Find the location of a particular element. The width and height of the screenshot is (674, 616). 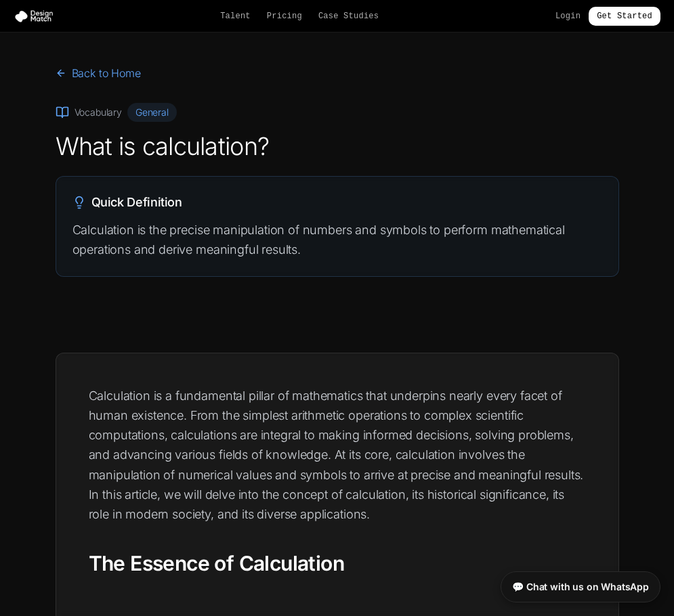

a: 💬 Chat with us on WhatsApp is located at coordinates (580, 587).